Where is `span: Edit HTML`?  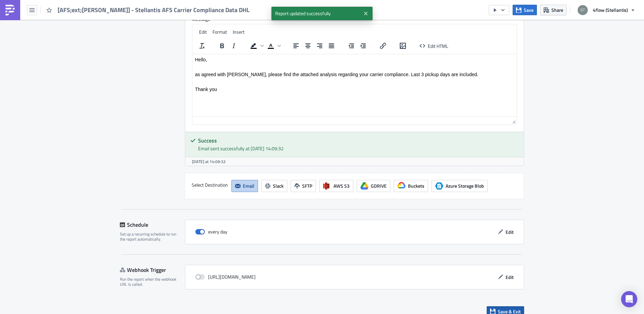
span: Edit HTML is located at coordinates (438, 46).